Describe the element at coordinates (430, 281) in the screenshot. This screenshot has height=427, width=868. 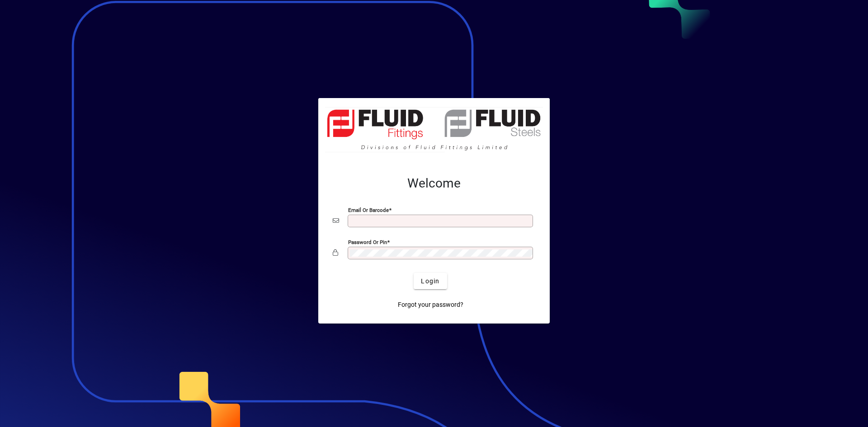
I see `button: Login` at that location.